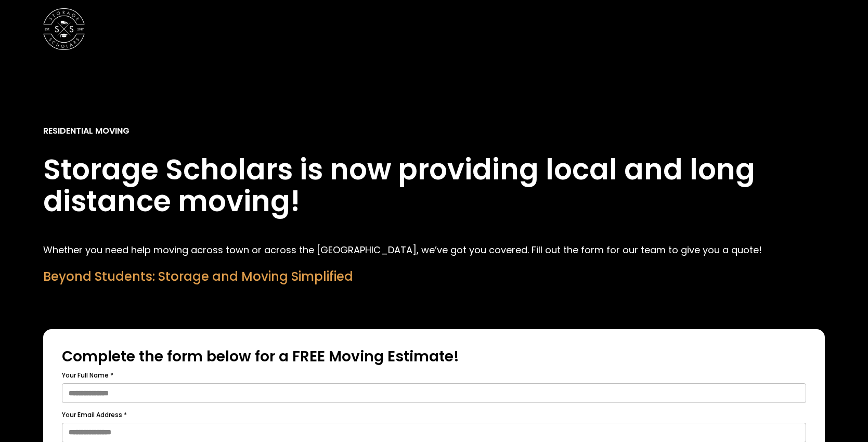 This screenshot has height=442, width=868. Describe the element at coordinates (86, 131) in the screenshot. I see `div: Residential Moving` at that location.